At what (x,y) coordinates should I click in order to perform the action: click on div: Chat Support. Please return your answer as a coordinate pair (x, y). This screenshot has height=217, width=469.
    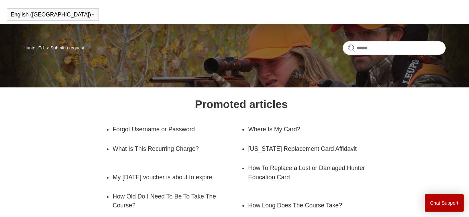
    Looking at the image, I should click on (444, 203).